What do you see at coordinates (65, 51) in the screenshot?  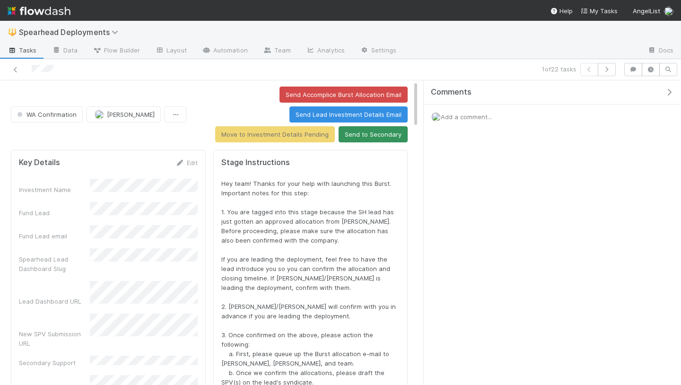 I see `a: Data` at bounding box center [65, 51].